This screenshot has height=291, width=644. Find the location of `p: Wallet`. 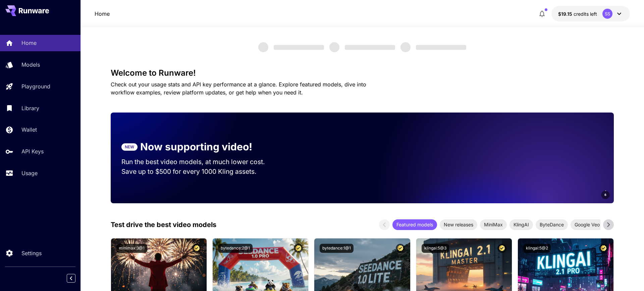

p: Wallet is located at coordinates (29, 130).